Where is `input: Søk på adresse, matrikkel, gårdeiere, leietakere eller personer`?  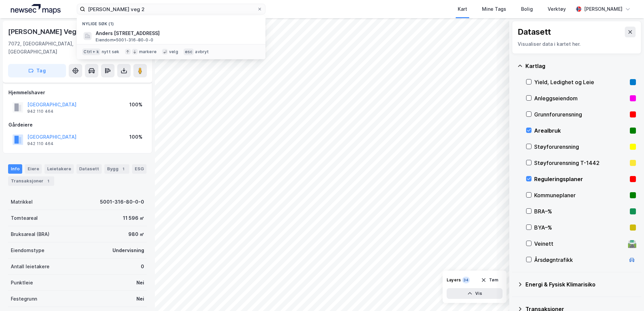
input: Søk på adresse, matrikkel, gårdeiere, leietakere eller personer is located at coordinates (171, 9).